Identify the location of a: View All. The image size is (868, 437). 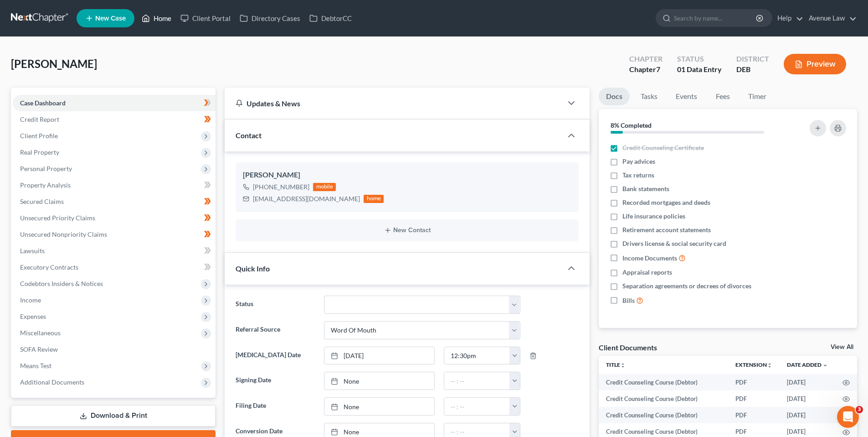
(842, 347).